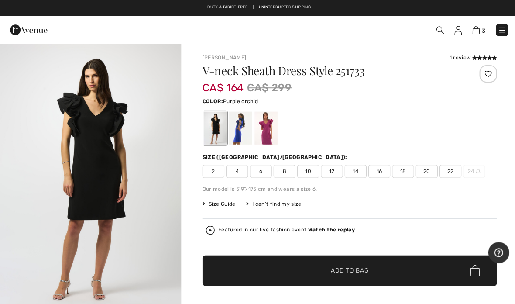 This screenshot has height=304, width=515. Describe the element at coordinates (475, 170) in the screenshot. I see `img: ring-m.svg` at that location.